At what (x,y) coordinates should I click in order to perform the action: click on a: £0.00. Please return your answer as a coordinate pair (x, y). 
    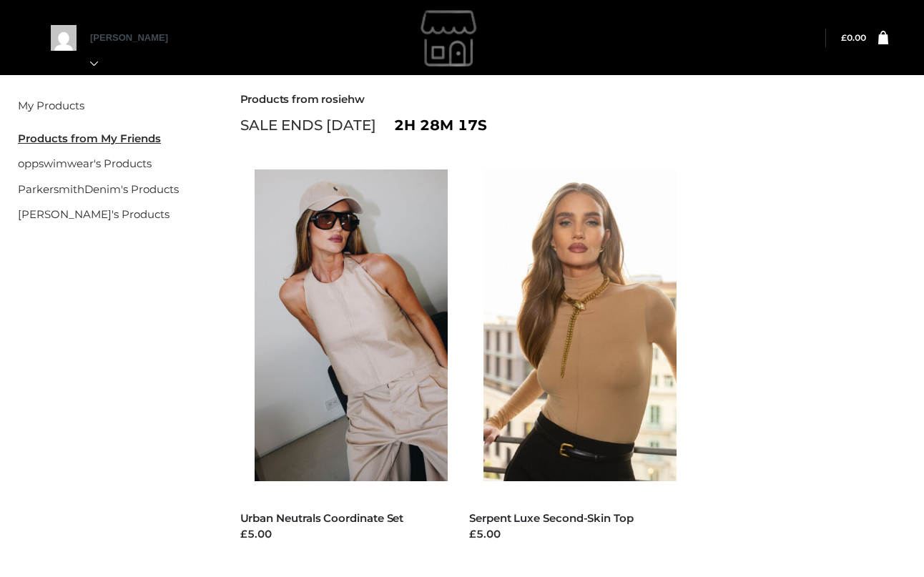
    Looking at the image, I should click on (853, 38).